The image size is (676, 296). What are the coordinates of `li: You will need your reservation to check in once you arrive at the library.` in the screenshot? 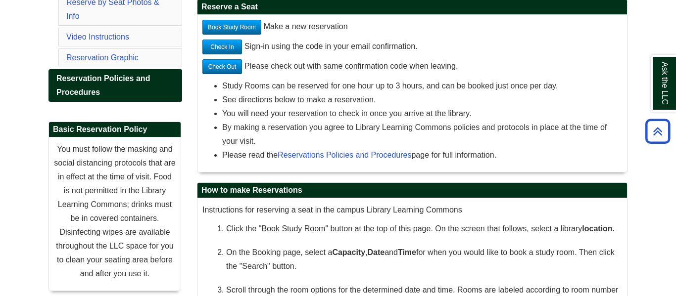 It's located at (422, 114).